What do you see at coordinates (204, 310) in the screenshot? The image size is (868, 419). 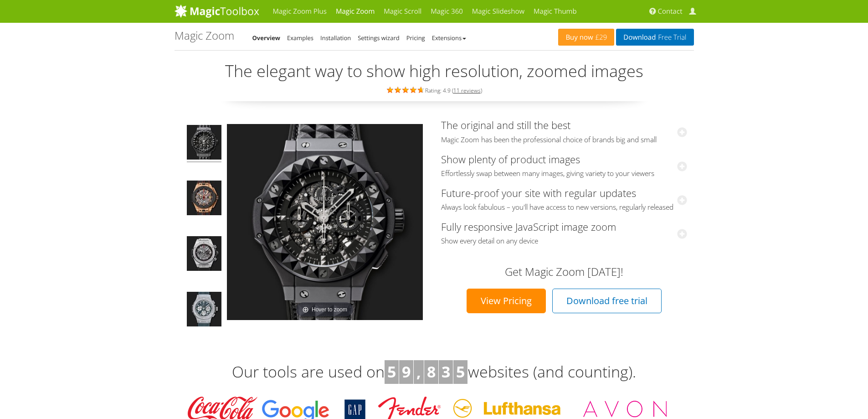 I see `img: Big Bang Jeans - Magic Zoom Demo` at bounding box center [204, 310].